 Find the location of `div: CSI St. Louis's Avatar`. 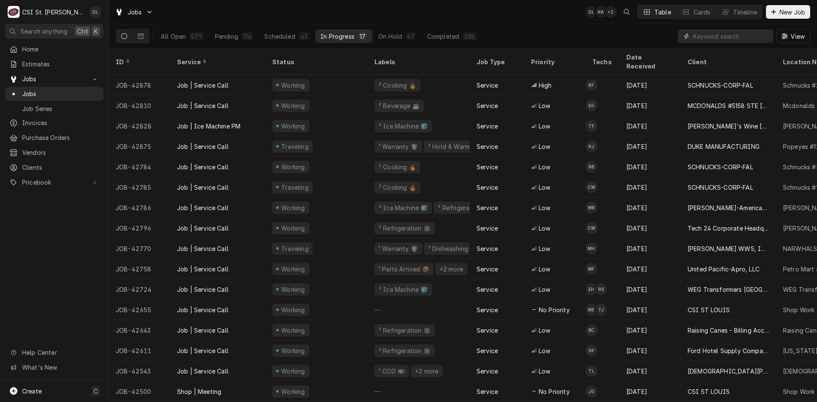

div: CSI St. Louis's Avatar is located at coordinates (14, 12).